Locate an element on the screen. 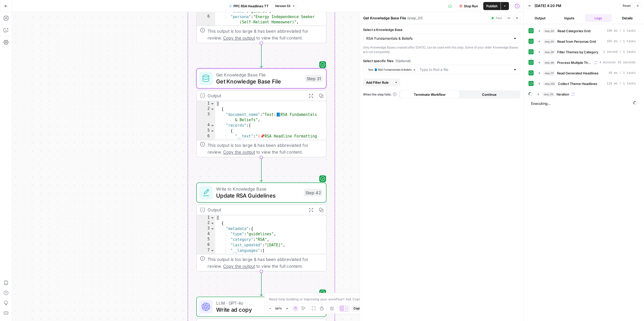  span: Filter Themes by Category is located at coordinates (577, 52).